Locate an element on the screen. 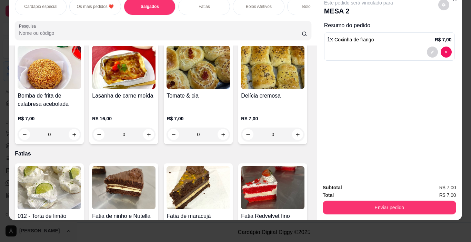 This screenshot has width=471, height=242. h4: Lasanha de carne moída is located at coordinates (124, 96).